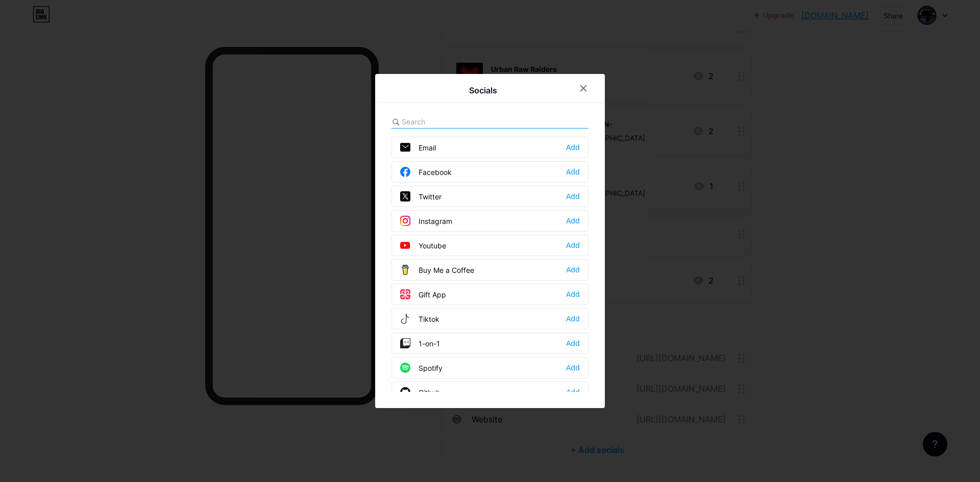 This screenshot has width=980, height=482. What do you see at coordinates (420, 392) in the screenshot?
I see `div: Github` at bounding box center [420, 392].